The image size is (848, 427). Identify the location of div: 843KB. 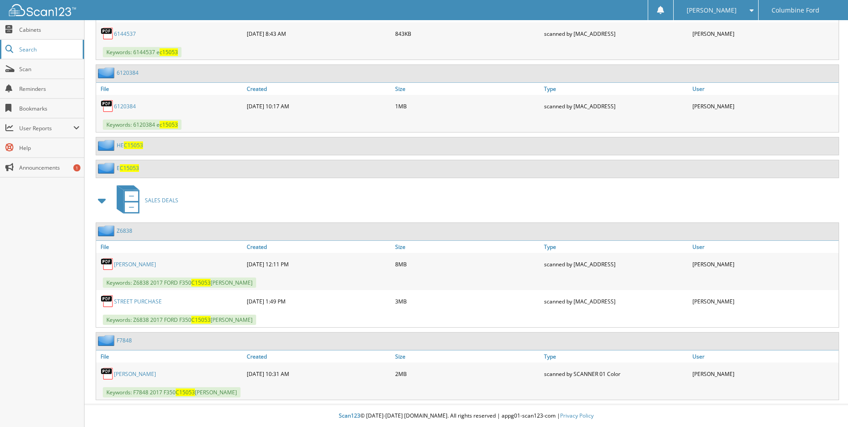
(467, 34).